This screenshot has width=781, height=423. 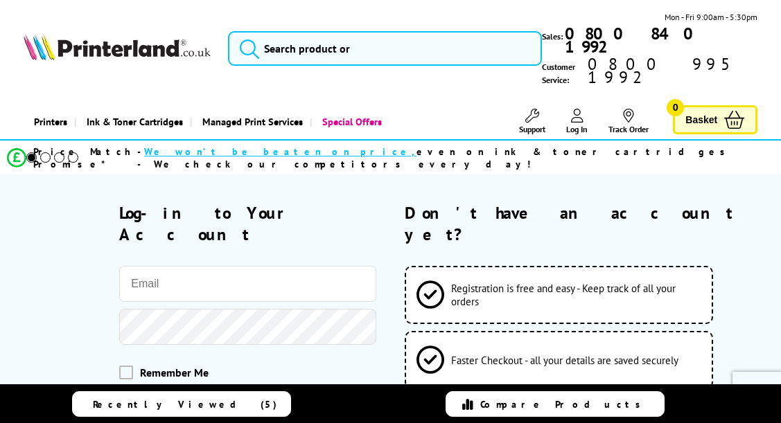 I want to click on a: Track Order, so click(x=629, y=121).